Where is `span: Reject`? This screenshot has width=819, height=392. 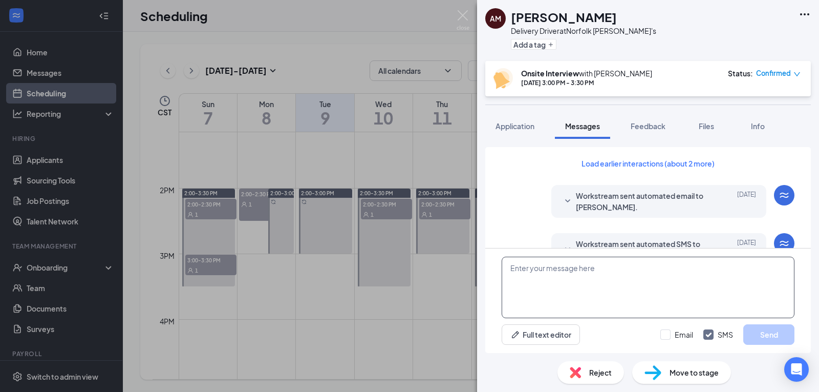
span: Reject is located at coordinates (601, 372).